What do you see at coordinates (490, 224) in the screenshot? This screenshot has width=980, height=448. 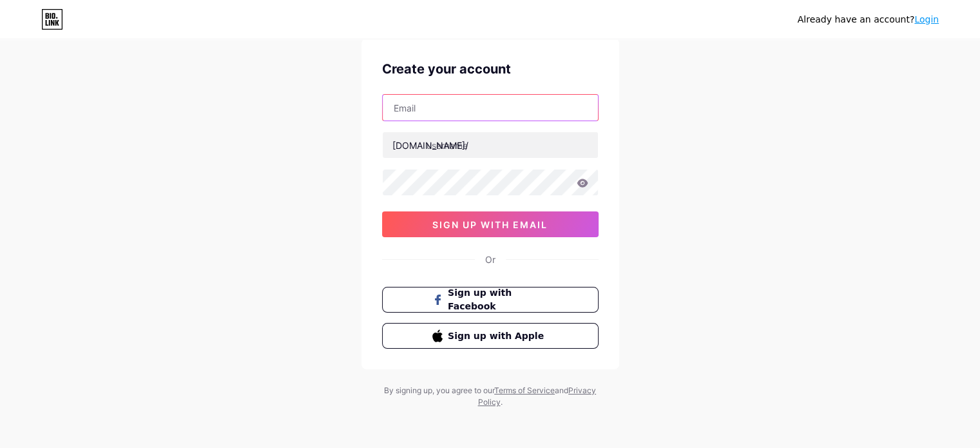 I see `button: sign up with email` at bounding box center [490, 224].